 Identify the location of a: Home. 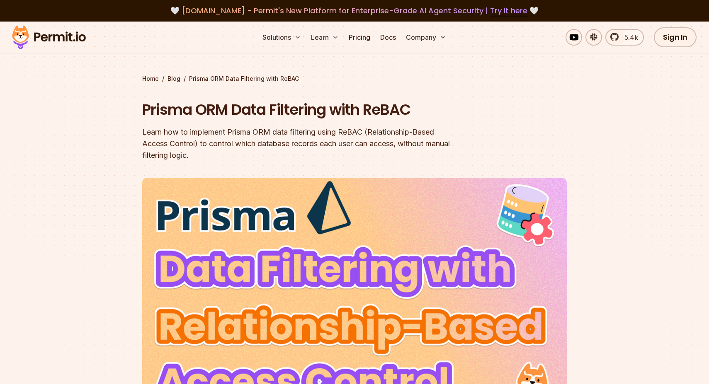
(150, 79).